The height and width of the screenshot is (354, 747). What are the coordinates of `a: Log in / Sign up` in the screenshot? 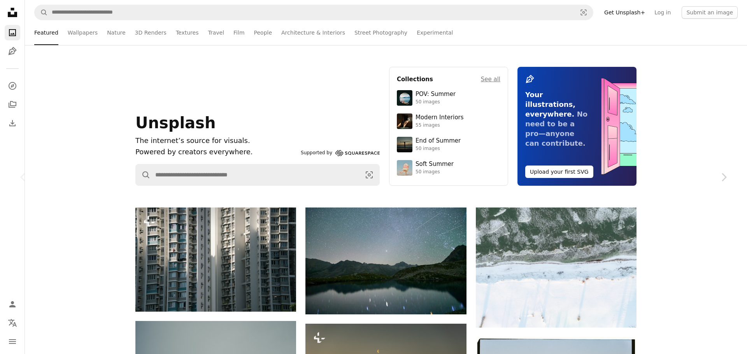 It's located at (12, 304).